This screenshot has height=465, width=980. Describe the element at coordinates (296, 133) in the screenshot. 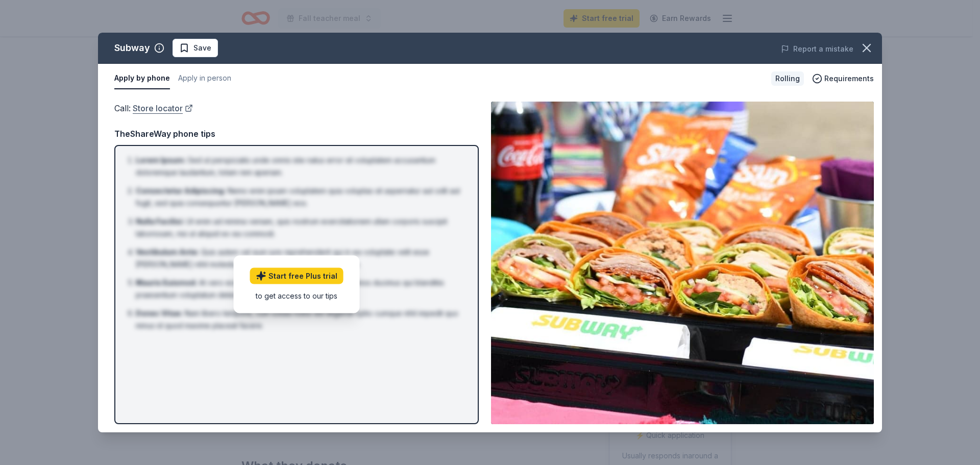

I see `div: TheShareWay phone tips` at that location.